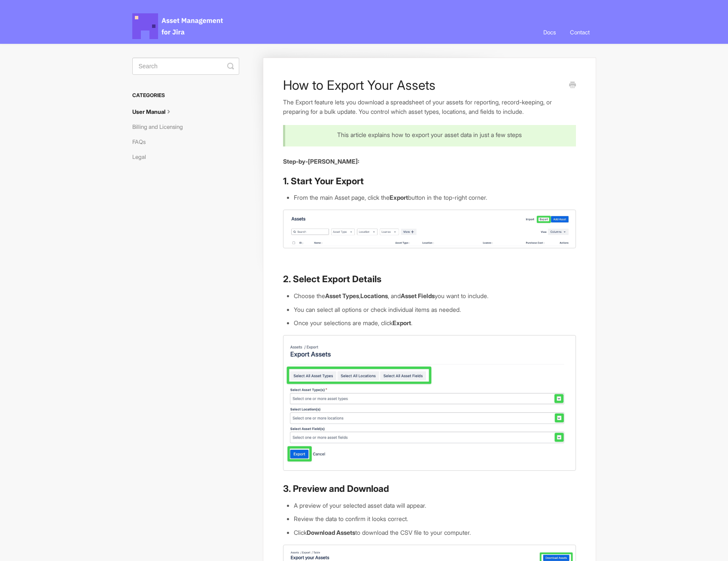 This screenshot has width=728, height=561. I want to click on a: Print this Article, so click(573, 86).